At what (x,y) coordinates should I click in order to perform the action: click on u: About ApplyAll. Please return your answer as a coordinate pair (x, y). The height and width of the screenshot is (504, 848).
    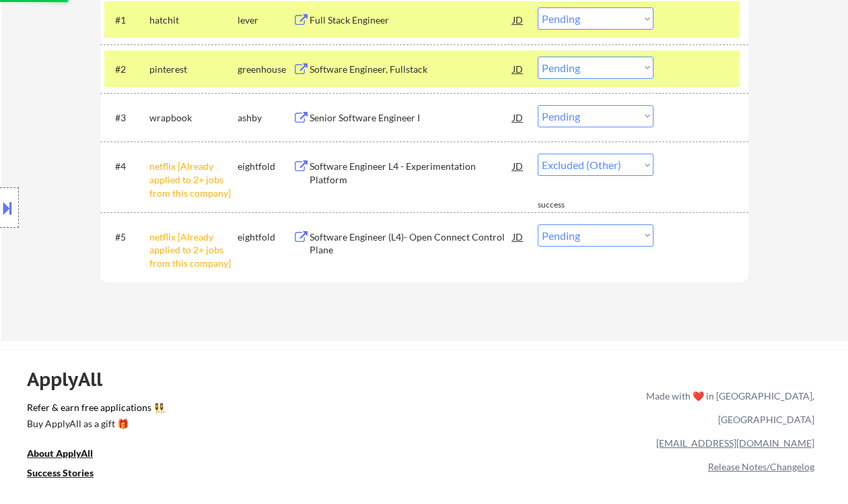
    Looking at the image, I should click on (60, 452).